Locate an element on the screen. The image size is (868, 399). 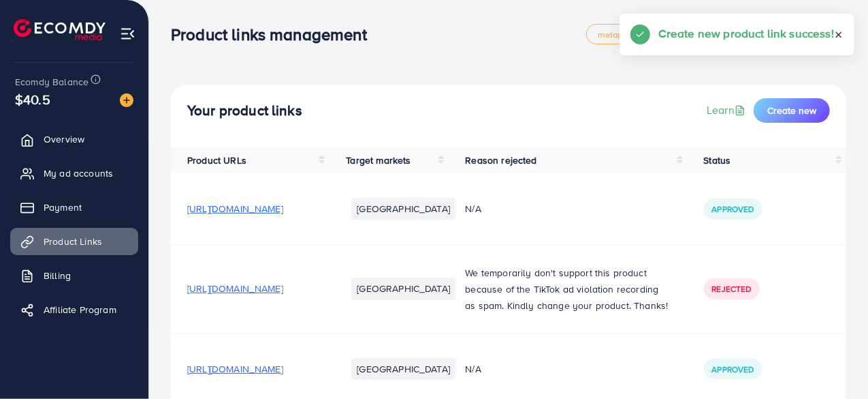
a: Overview is located at coordinates (74, 139).